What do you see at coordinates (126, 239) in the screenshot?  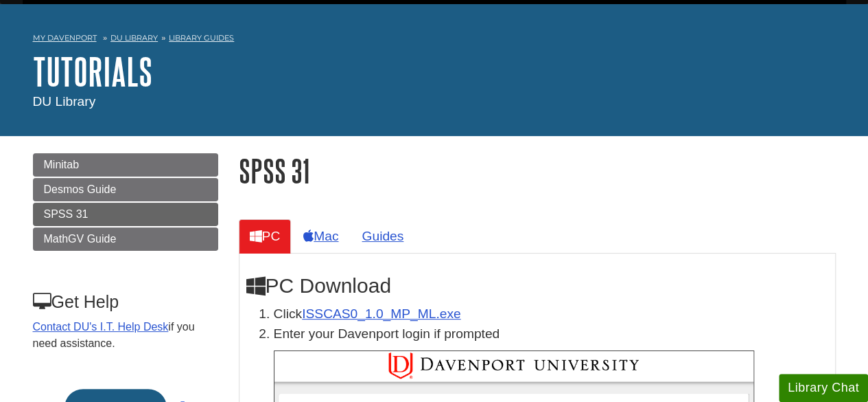 I see `a: MathGV Guide` at bounding box center [126, 239].